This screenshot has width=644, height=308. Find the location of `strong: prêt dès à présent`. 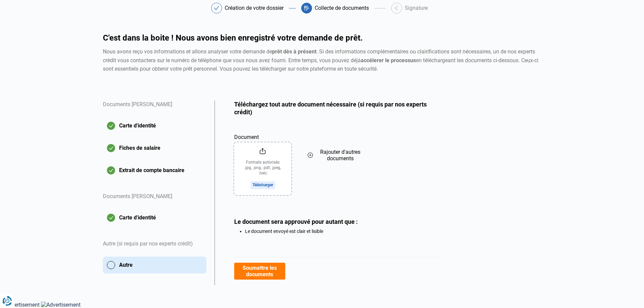

strong: prêt dès à présent is located at coordinates (294, 51).